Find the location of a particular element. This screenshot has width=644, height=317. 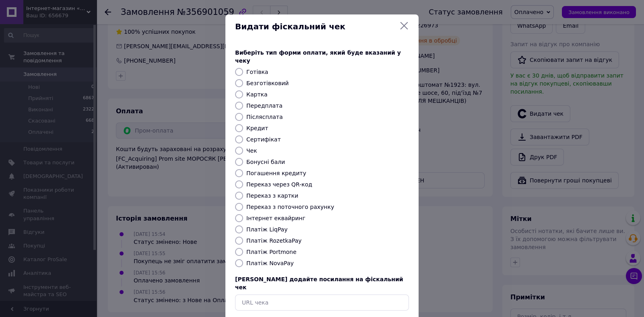

label: Безготівковий is located at coordinates (267, 83).